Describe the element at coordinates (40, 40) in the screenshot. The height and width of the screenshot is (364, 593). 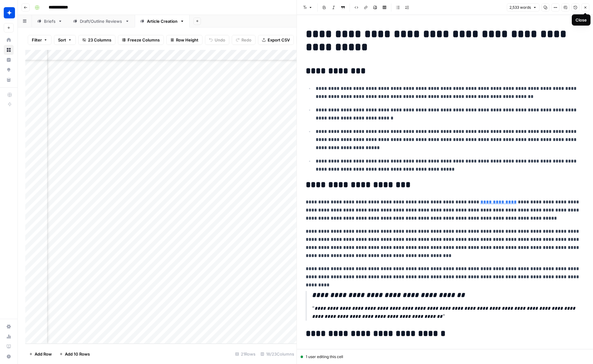
I see `button: Filter` at that location.